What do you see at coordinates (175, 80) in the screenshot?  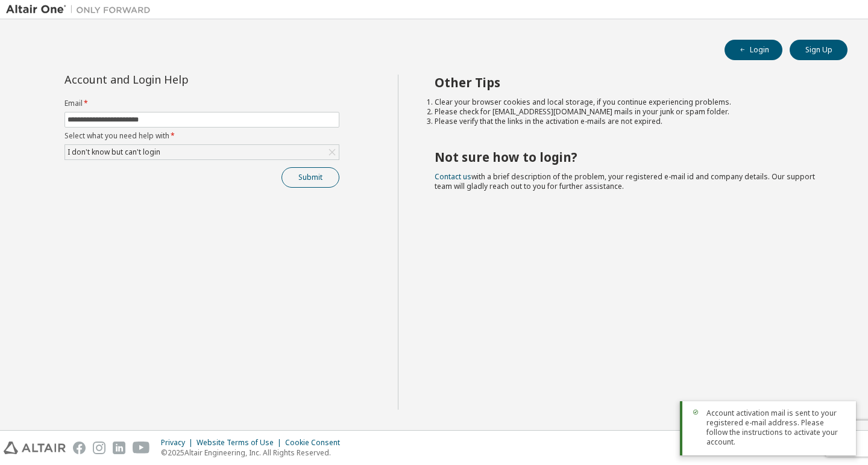 I see `div: Account and Login Help` at bounding box center [175, 80].